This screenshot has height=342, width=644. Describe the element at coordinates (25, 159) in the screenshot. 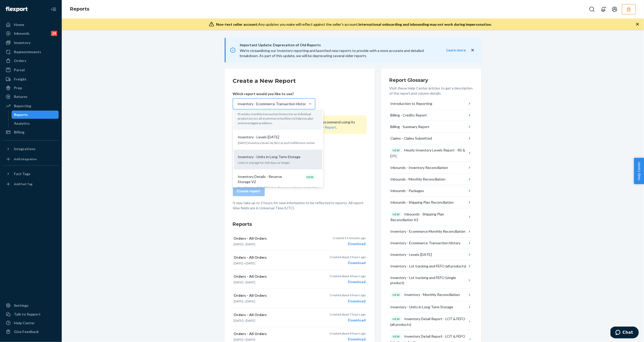

I see `div: Add Integration` at that location.